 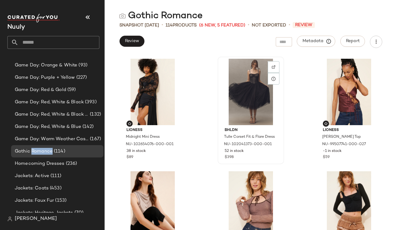 I want to click on span: Jackets: Coats, so click(x=32, y=189).